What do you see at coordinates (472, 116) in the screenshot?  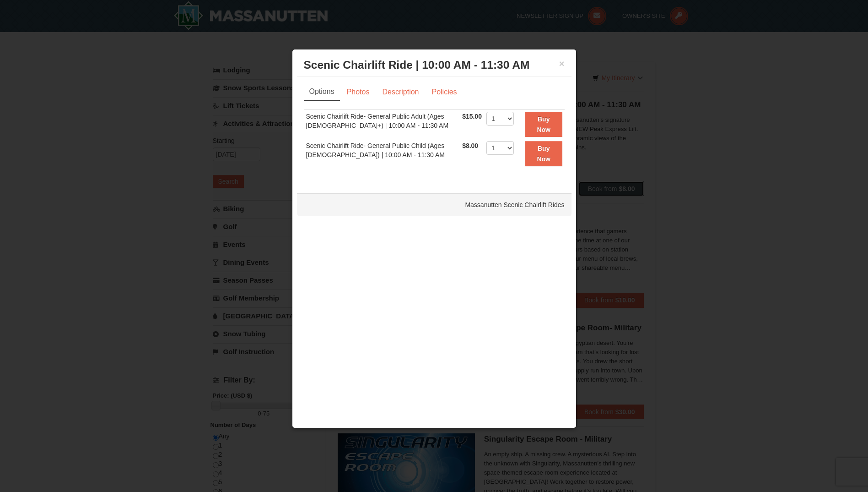 I see `span: $15.00` at bounding box center [472, 116].